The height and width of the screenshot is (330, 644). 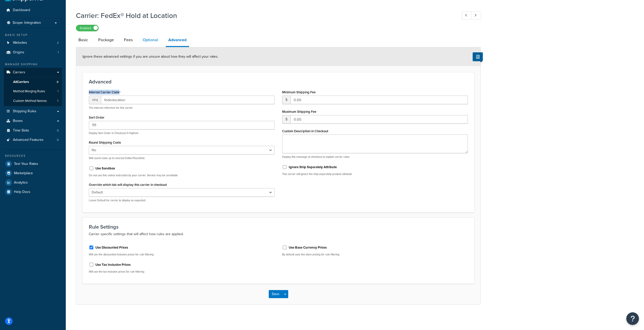 What do you see at coordinates (33, 140) in the screenshot?
I see `li: Advanced Features` at bounding box center [33, 140].